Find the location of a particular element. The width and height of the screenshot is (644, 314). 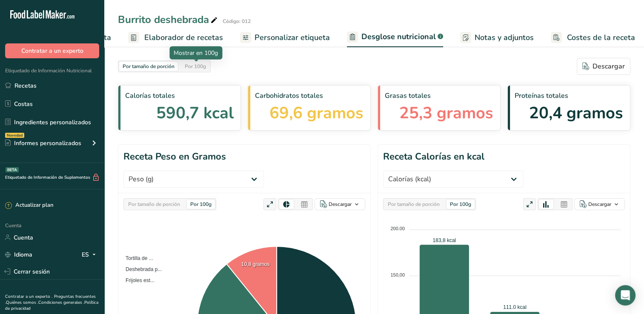

font: Etiquetado de Información de Suplementos is located at coordinates (48, 177).